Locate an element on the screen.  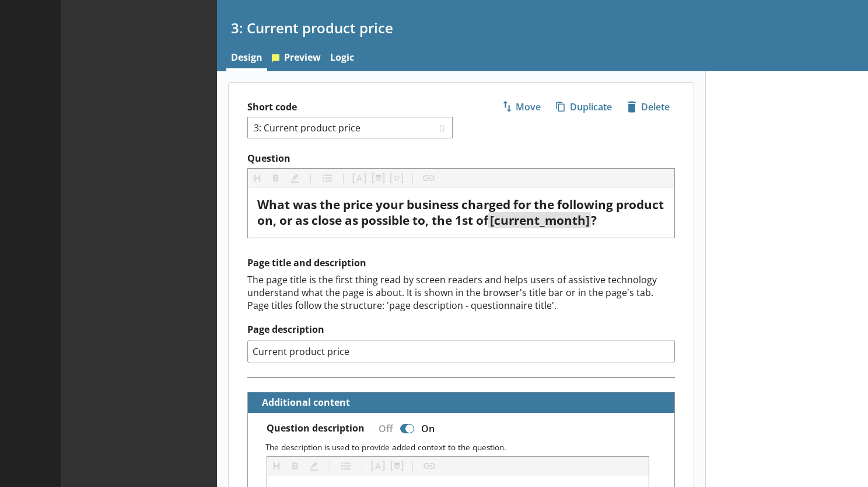
p: The description is used to provide added context to the question. is located at coordinates (465, 446).